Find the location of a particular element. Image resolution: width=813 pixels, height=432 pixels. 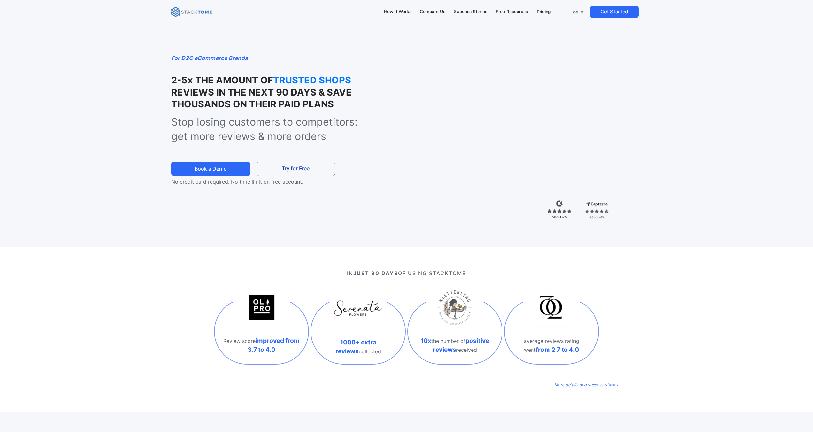

em: For D2C eCommerce Brands is located at coordinates (209, 58).